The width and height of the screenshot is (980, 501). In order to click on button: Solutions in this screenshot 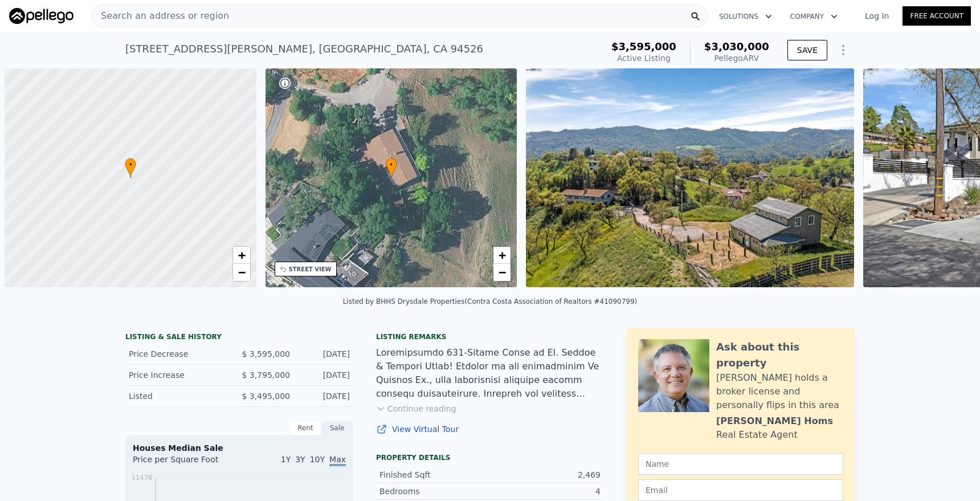, I will do `click(746, 16)`.